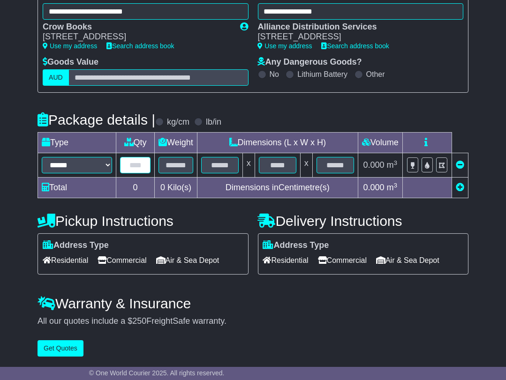 This screenshot has height=380, width=506. I want to click on label: Goods Value, so click(70, 62).